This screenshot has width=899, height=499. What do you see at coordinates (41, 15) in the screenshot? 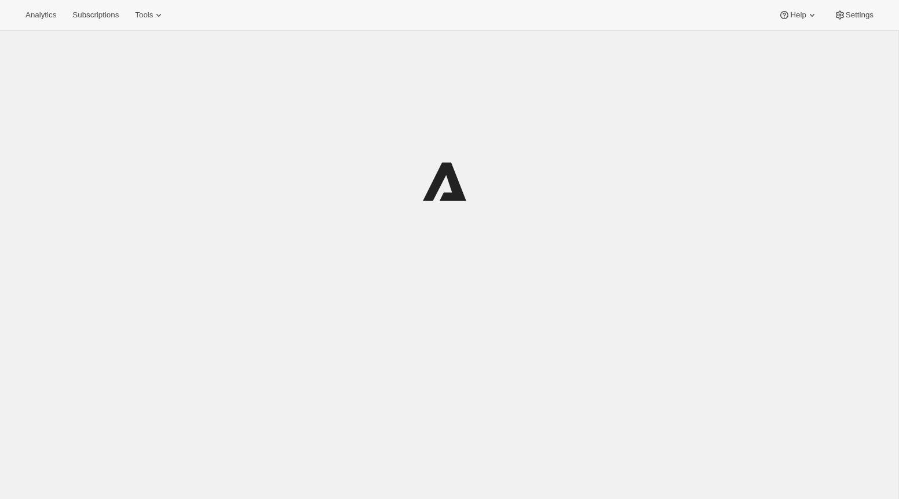
I see `span: Analytics` at bounding box center [41, 15].